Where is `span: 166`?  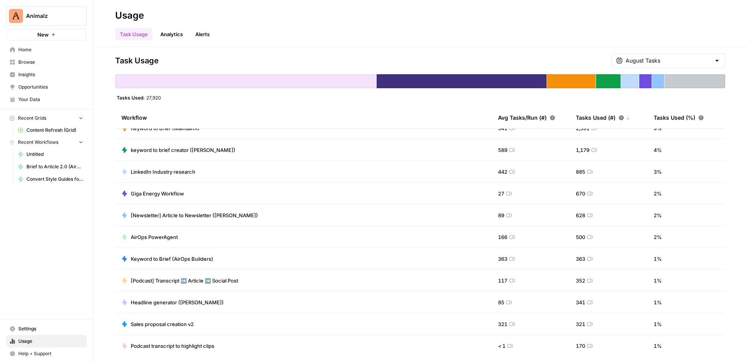
span: 166 is located at coordinates (503, 237).